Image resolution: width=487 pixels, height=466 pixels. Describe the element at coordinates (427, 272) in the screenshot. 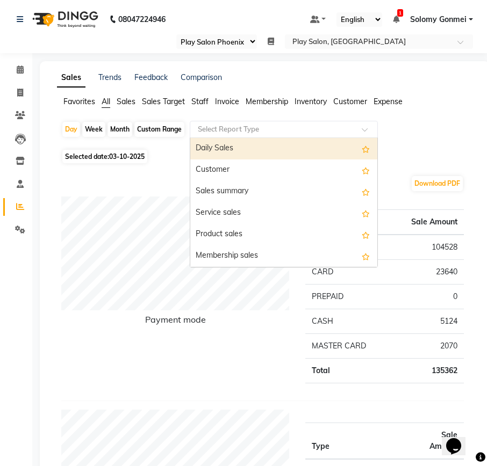

I see `td: 23640` at that location.